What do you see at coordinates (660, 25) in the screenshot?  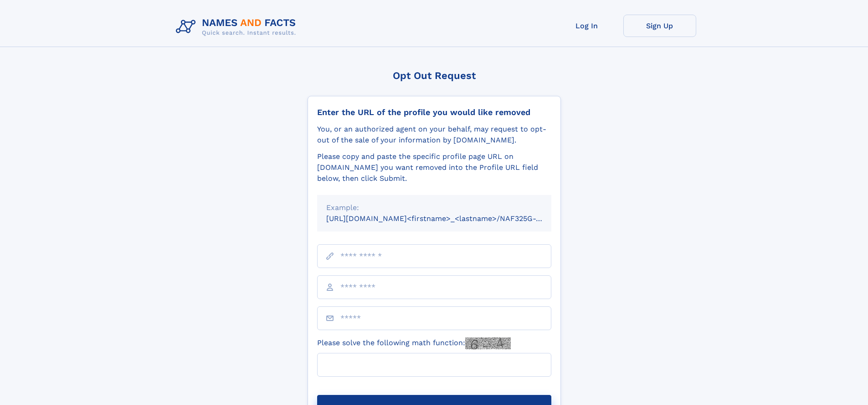 I see `a: Sign Up` at bounding box center [660, 25].